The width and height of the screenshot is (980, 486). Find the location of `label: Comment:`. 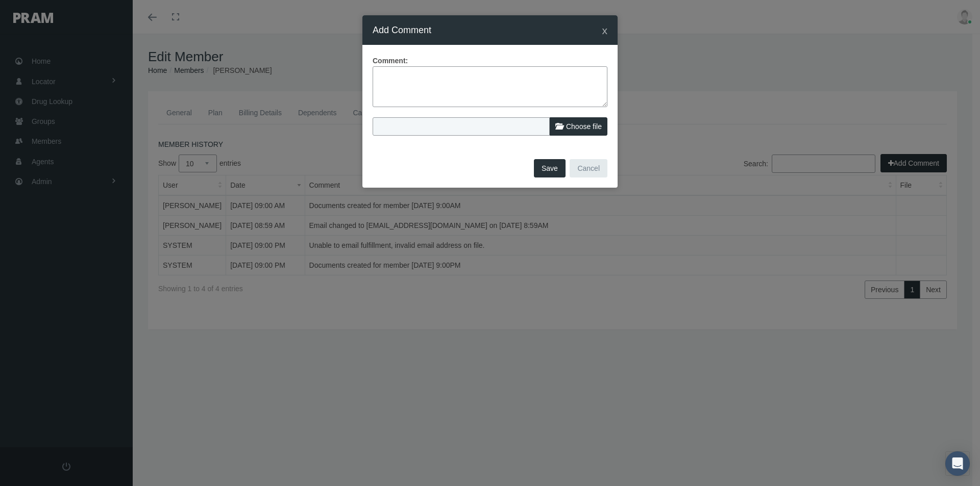

label: Comment: is located at coordinates (390, 61).